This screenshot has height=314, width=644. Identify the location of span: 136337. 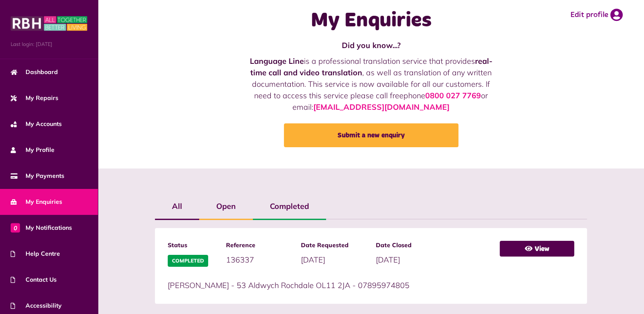
(240, 259).